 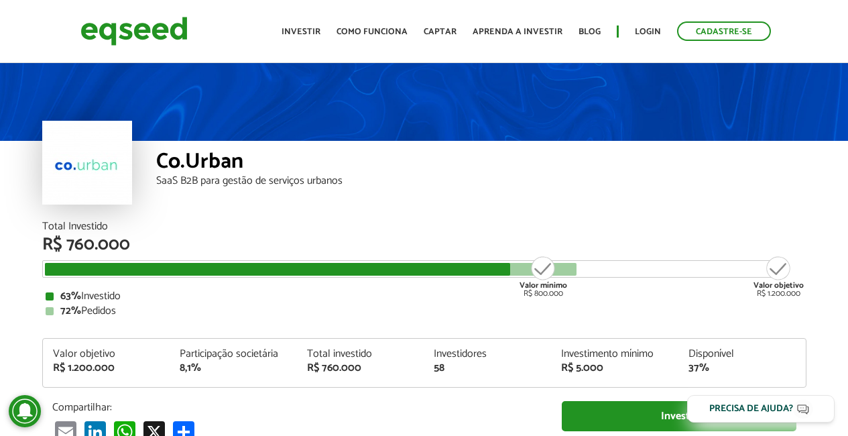 I want to click on div: Disponível, so click(x=742, y=354).